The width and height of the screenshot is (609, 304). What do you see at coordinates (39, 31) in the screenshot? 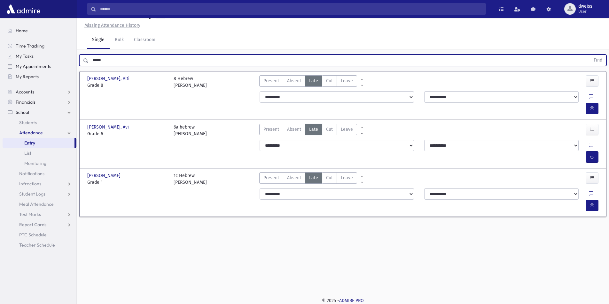
I see `a: Home` at bounding box center [39, 31].